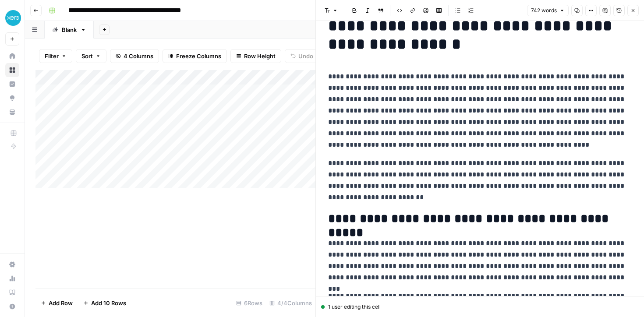 The image size is (644, 317). What do you see at coordinates (547, 11) in the screenshot?
I see `button: 742 words` at bounding box center [547, 11].